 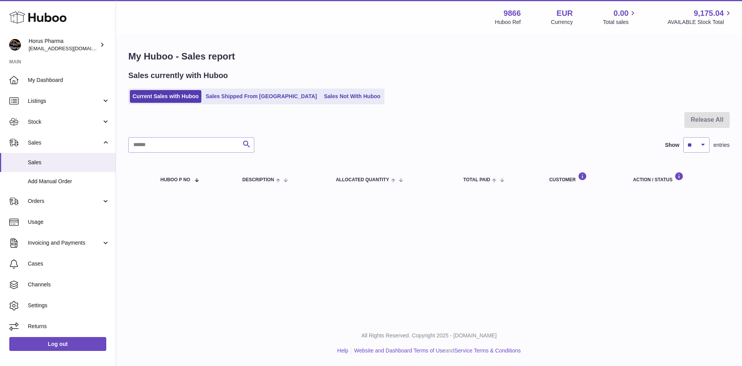 What do you see at coordinates (619, 22) in the screenshot?
I see `span: Total sales` at bounding box center [619, 22].